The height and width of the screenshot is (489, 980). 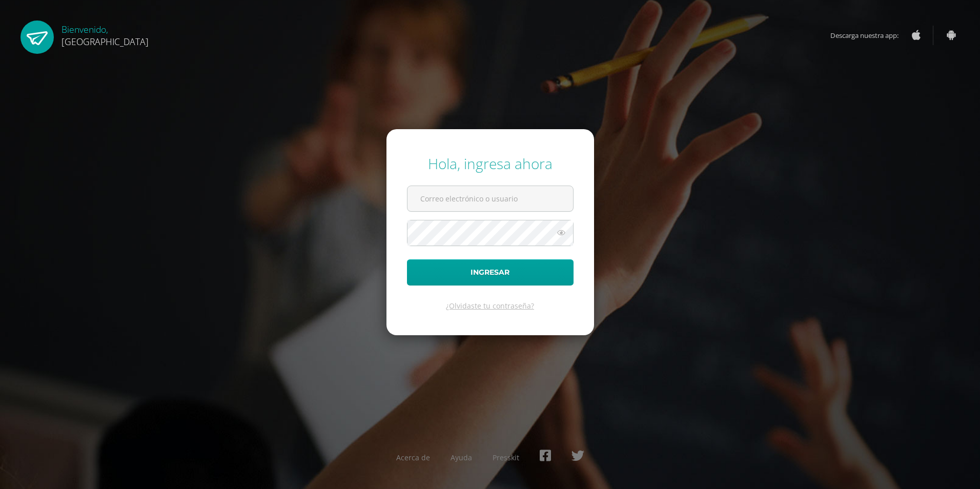 I want to click on a: Presskit, so click(x=506, y=457).